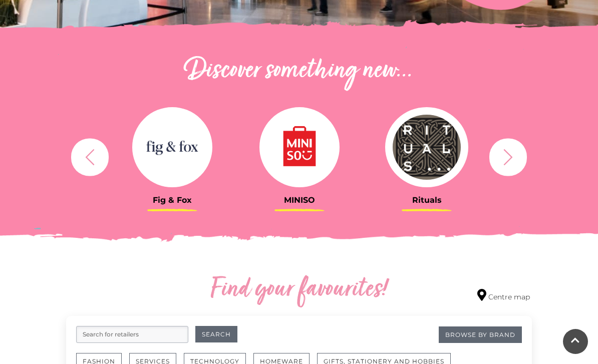 Image resolution: width=598 pixels, height=364 pixels. I want to click on a: Fig & Fox, so click(172, 156).